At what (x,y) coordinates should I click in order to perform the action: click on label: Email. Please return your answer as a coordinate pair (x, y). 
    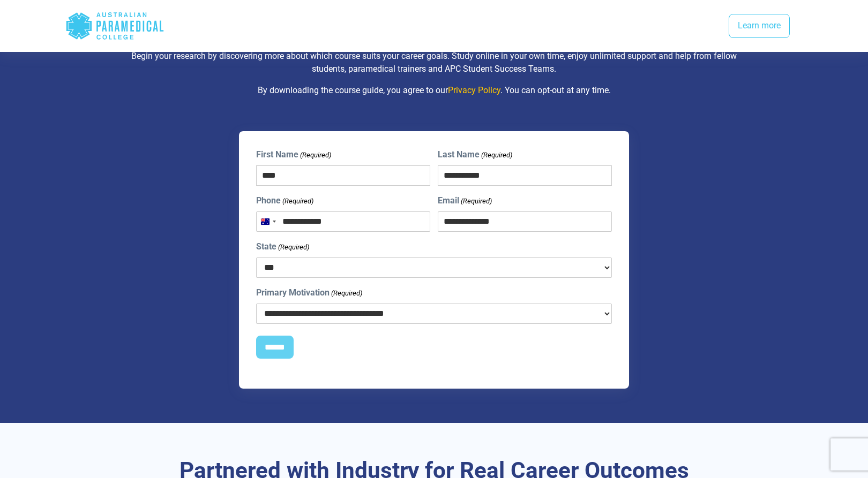
    Looking at the image, I should click on (465, 201).